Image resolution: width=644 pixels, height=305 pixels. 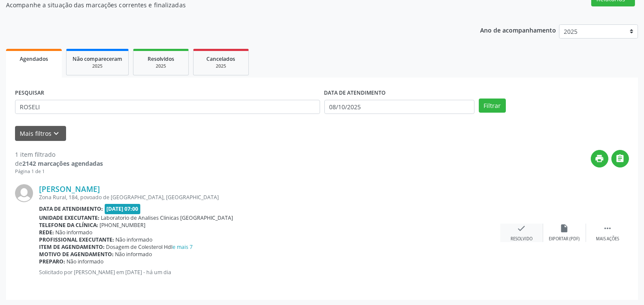 What do you see at coordinates (98, 59) in the screenshot?
I see `span: Não compareceram` at bounding box center [98, 59].